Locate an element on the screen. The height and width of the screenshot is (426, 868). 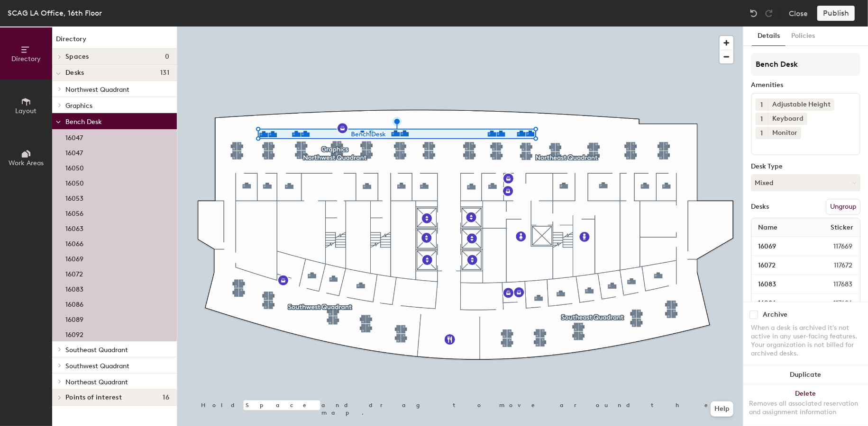
div: Desks is located at coordinates (760, 207).